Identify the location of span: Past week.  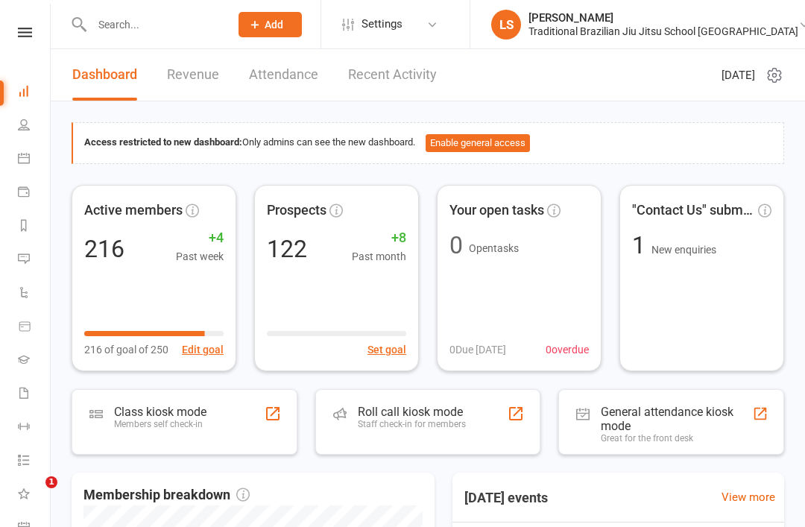
(200, 256).